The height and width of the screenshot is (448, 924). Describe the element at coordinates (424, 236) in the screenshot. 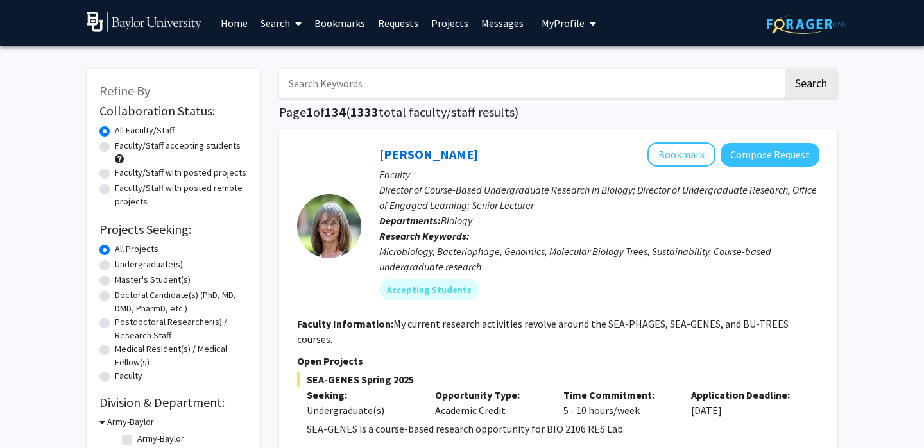

I see `b: Research Keywords:` at that location.